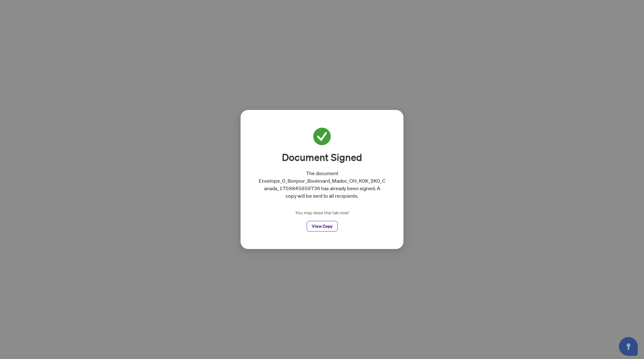  What do you see at coordinates (322, 226) in the screenshot?
I see `button: View Copy` at bounding box center [322, 226].